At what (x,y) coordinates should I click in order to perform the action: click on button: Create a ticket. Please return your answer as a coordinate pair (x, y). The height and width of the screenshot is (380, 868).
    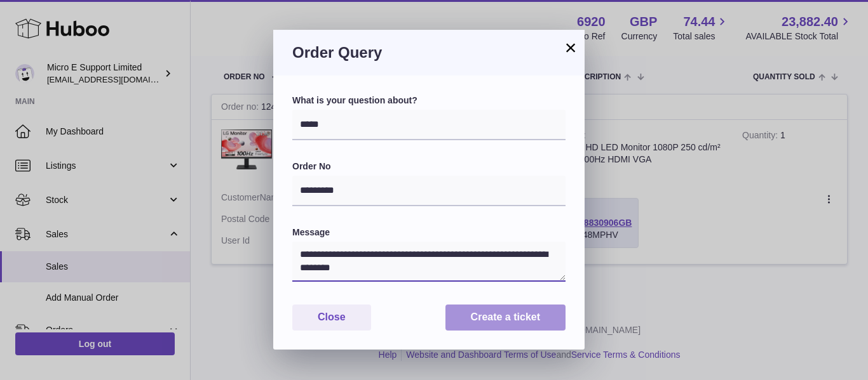
    Looking at the image, I should click on (505, 318).